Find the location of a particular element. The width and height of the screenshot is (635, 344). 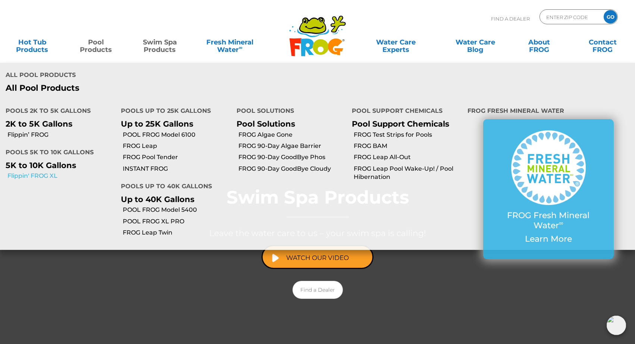

p: FROG Fresh Mineral Water is located at coordinates (548, 220).